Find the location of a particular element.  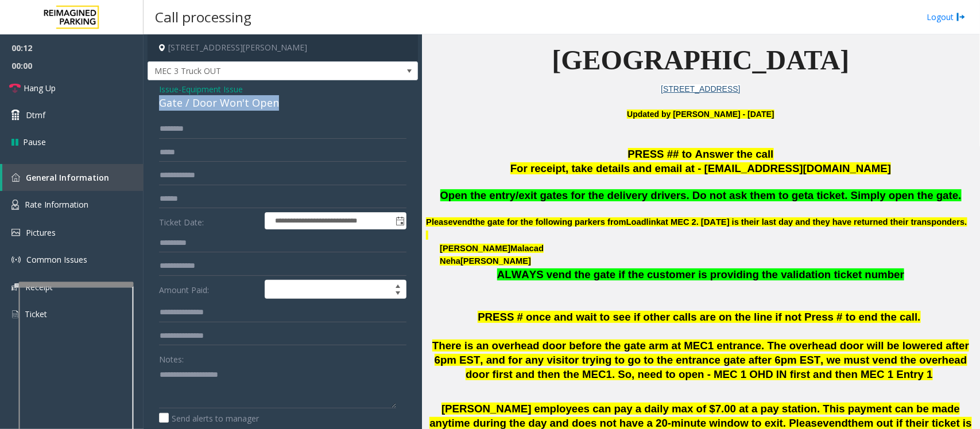

span: Please is located at coordinates (439, 222).